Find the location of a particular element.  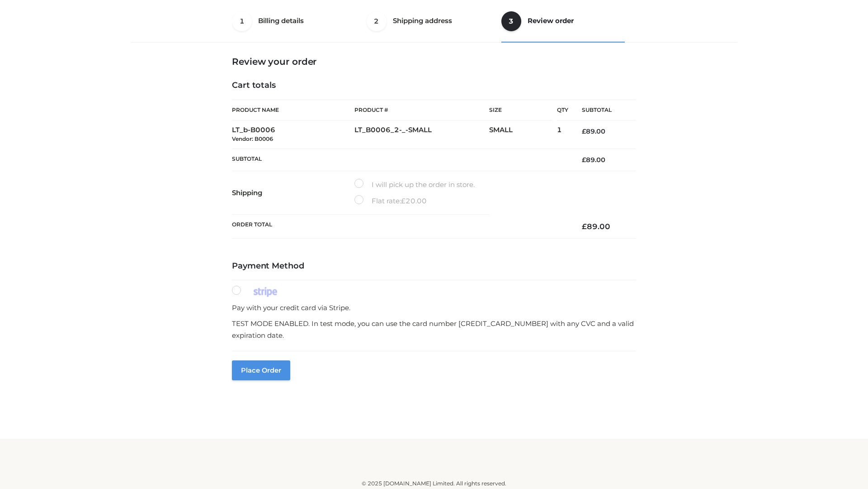

th: Size is located at coordinates (521, 110).